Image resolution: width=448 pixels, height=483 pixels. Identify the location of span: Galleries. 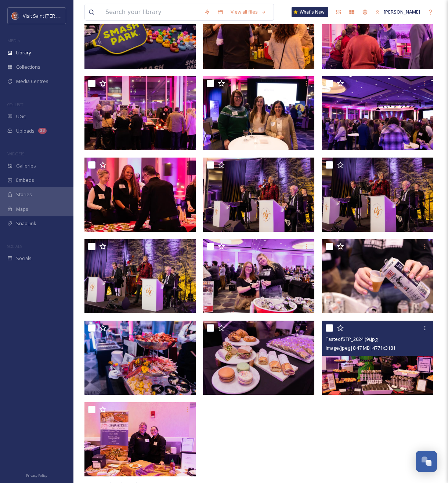
(26, 165).